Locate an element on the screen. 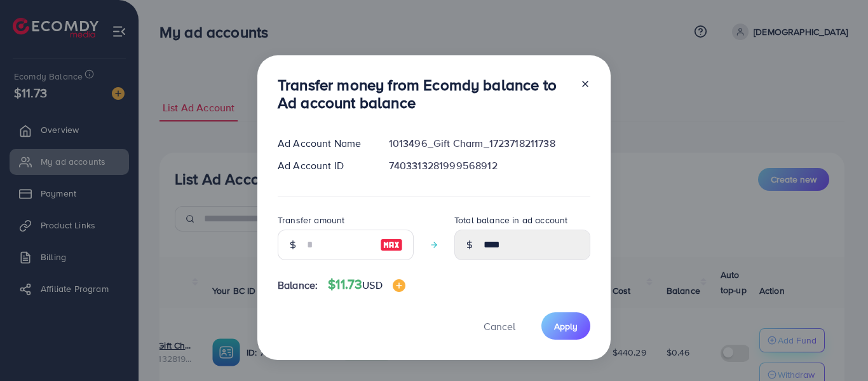  button: Cancel is located at coordinates (499, 326).